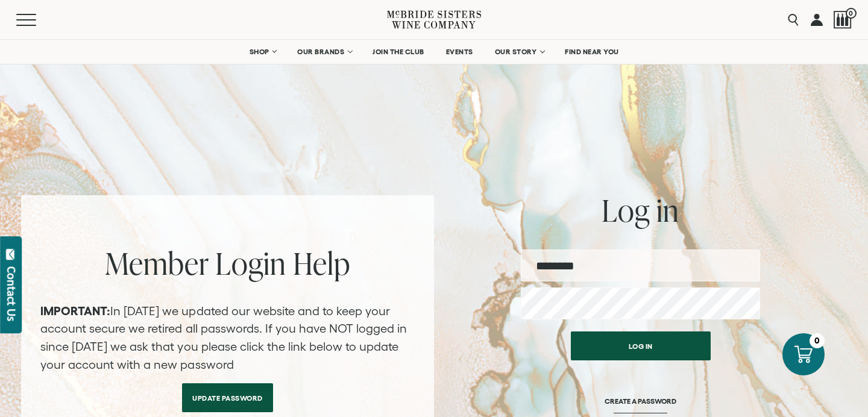  What do you see at coordinates (75, 311) in the screenshot?
I see `strong: IMPORTANT:` at bounding box center [75, 311].